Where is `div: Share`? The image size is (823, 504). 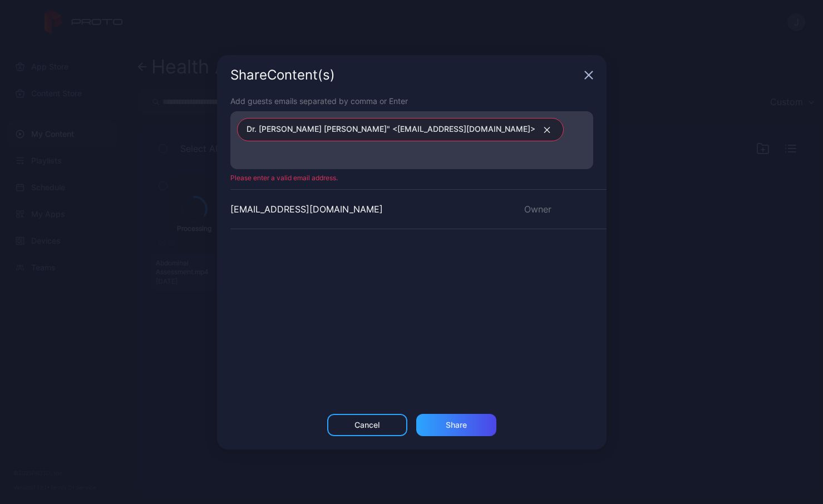
div: Share is located at coordinates (456, 425).